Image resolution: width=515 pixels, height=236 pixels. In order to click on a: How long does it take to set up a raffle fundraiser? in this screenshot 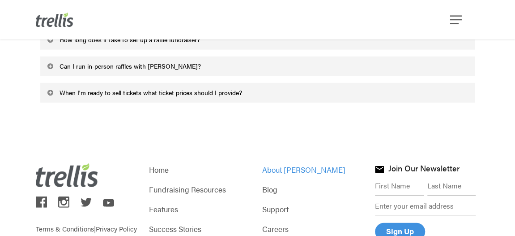, I will do `click(257, 40)`.